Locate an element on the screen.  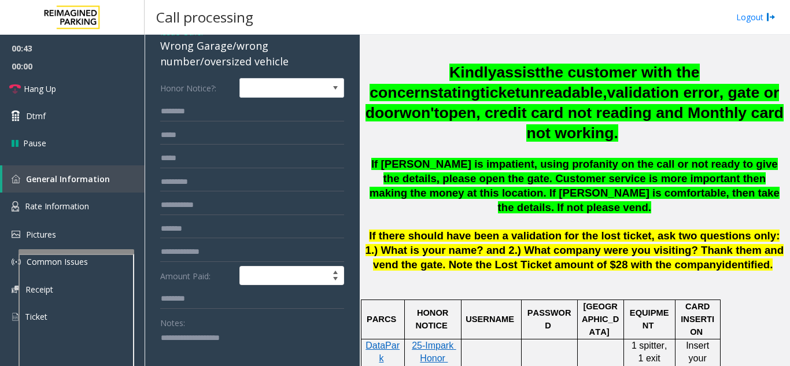
span: If there should have been a validation for the lost ticket, ask two questions only: 1.) What is y... is located at coordinates (575, 250).